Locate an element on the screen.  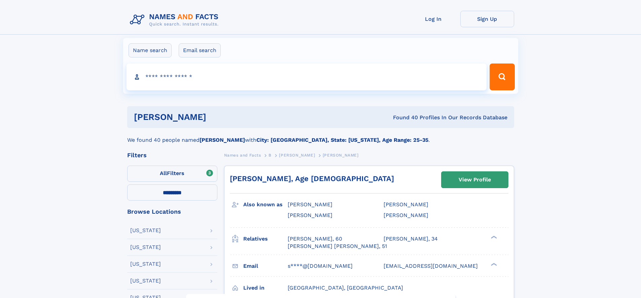
span: B is located at coordinates (270, 155).